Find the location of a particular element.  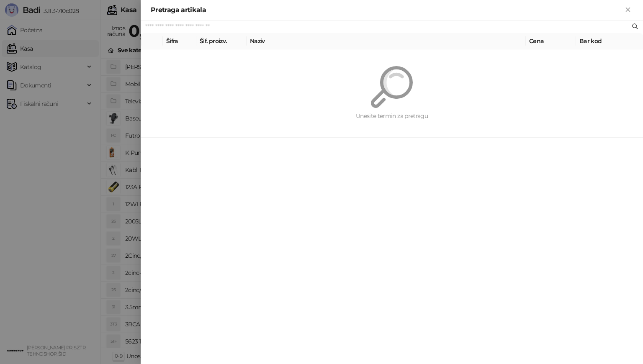

th: Bar kod is located at coordinates (610, 41).